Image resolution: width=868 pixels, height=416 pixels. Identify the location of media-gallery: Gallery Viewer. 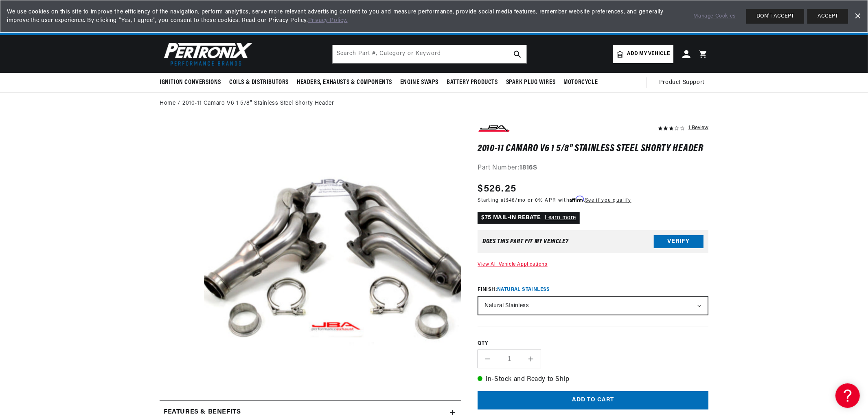
(310, 253).